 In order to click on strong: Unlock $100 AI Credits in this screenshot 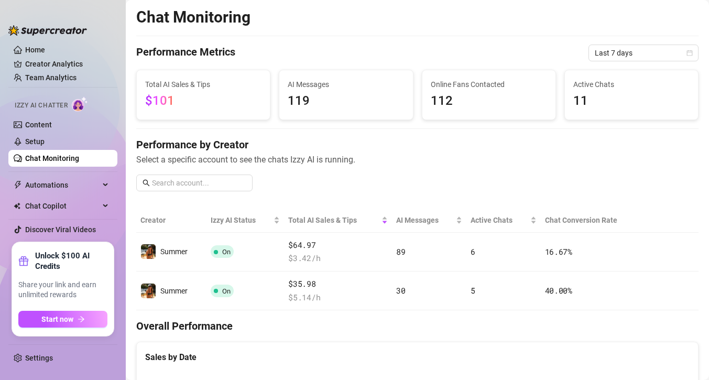, I will do `click(71, 261)`.